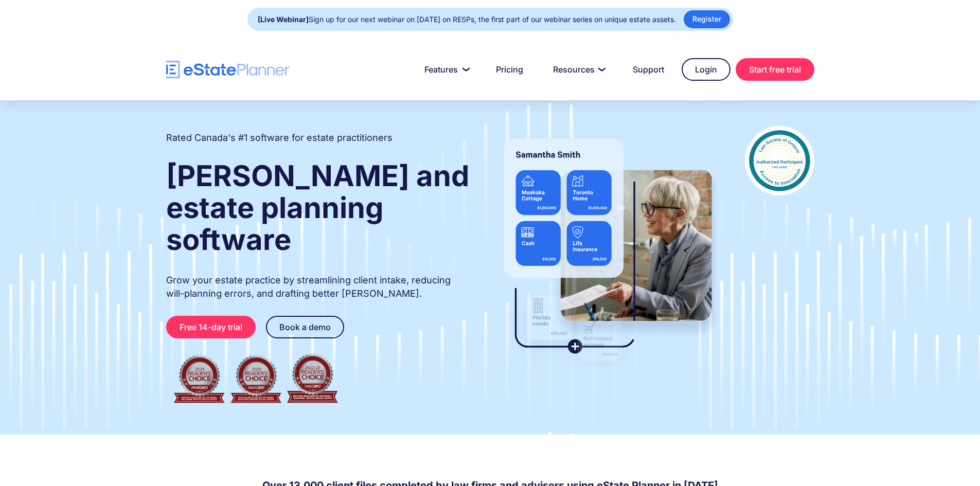  Describe the element at coordinates (775, 70) in the screenshot. I see `a: Start free trial` at that location.